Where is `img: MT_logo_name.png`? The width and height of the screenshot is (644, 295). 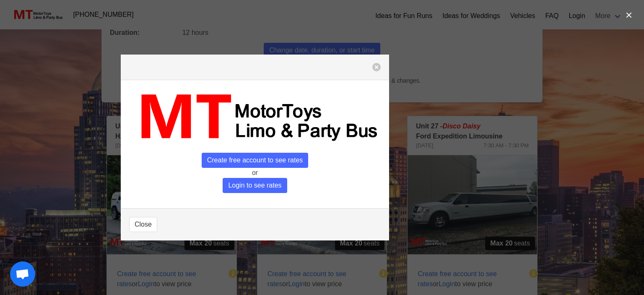
img: MT_logo_name.png is located at coordinates (255, 117).